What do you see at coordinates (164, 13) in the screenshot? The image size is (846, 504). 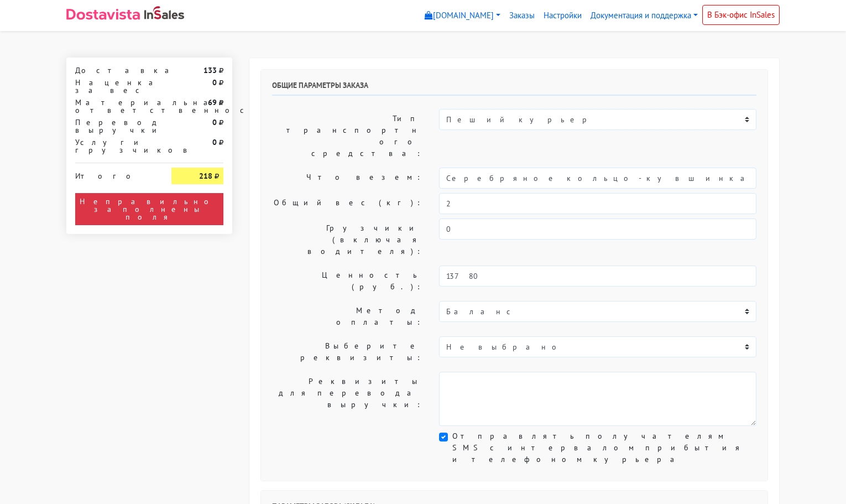 I see `img: InSales` at bounding box center [164, 13].